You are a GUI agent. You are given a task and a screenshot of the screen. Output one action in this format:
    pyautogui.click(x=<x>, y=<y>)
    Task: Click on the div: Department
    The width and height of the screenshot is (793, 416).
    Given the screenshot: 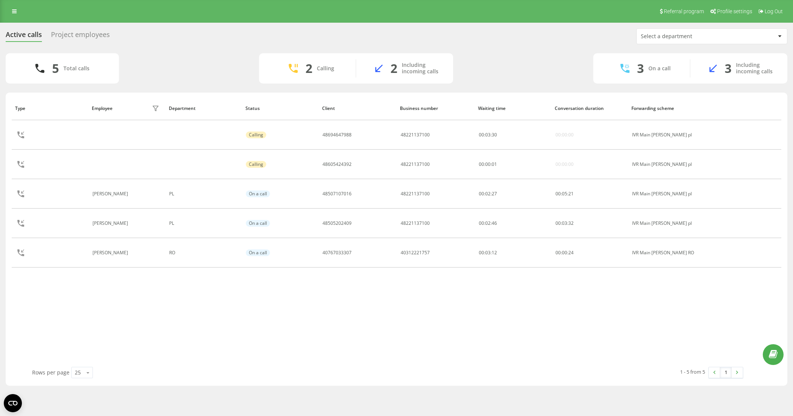 What is the action you would take?
    pyautogui.click(x=203, y=108)
    